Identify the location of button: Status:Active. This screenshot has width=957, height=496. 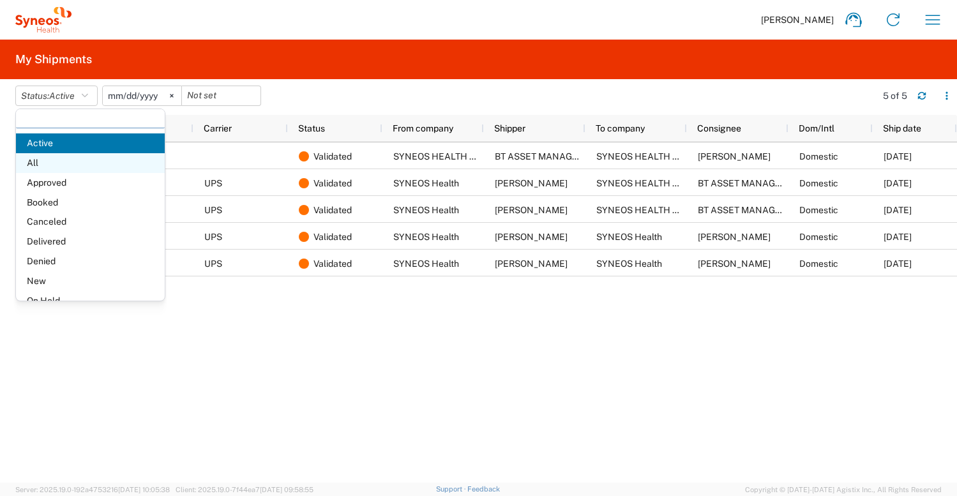
(56, 96).